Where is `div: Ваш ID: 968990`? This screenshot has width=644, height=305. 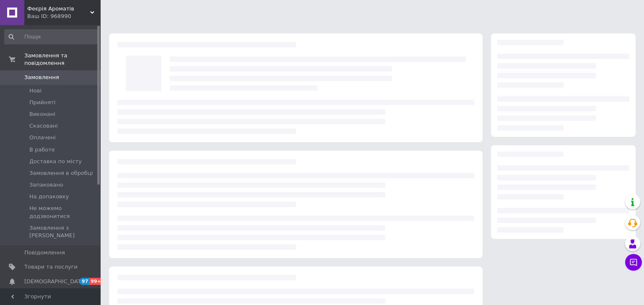
div: Ваш ID: 968990 is located at coordinates (63, 16).